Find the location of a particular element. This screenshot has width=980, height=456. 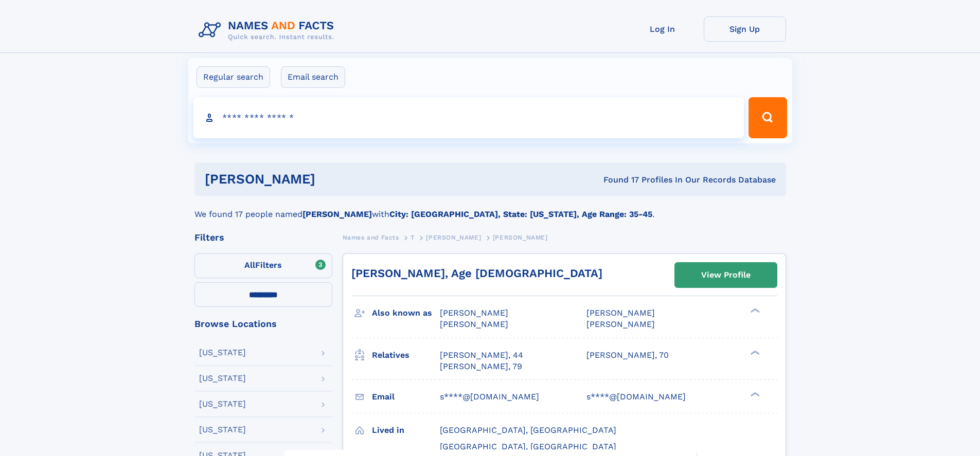

a: View Profile is located at coordinates (726, 275).